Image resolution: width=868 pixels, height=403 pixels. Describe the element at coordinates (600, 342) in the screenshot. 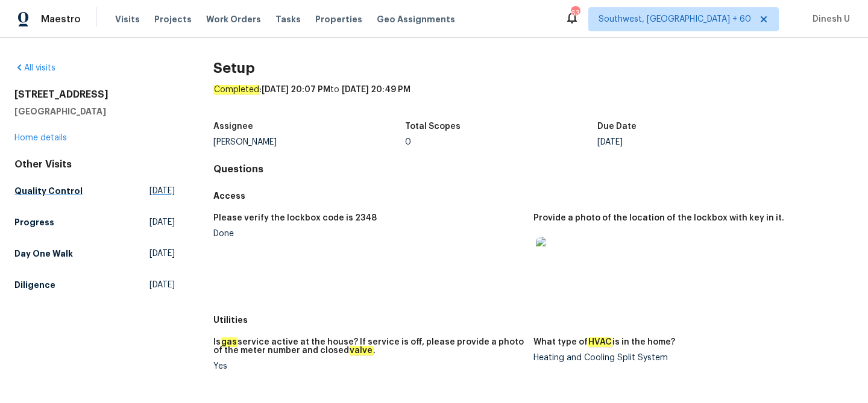

I see `em: HVAC` at that location.